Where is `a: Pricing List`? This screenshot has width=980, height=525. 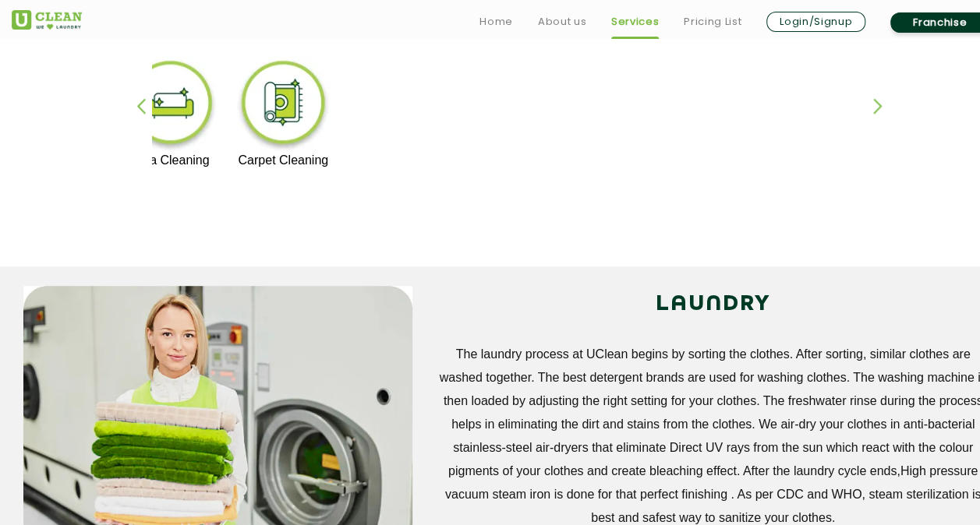 a: Pricing List is located at coordinates (712, 22).